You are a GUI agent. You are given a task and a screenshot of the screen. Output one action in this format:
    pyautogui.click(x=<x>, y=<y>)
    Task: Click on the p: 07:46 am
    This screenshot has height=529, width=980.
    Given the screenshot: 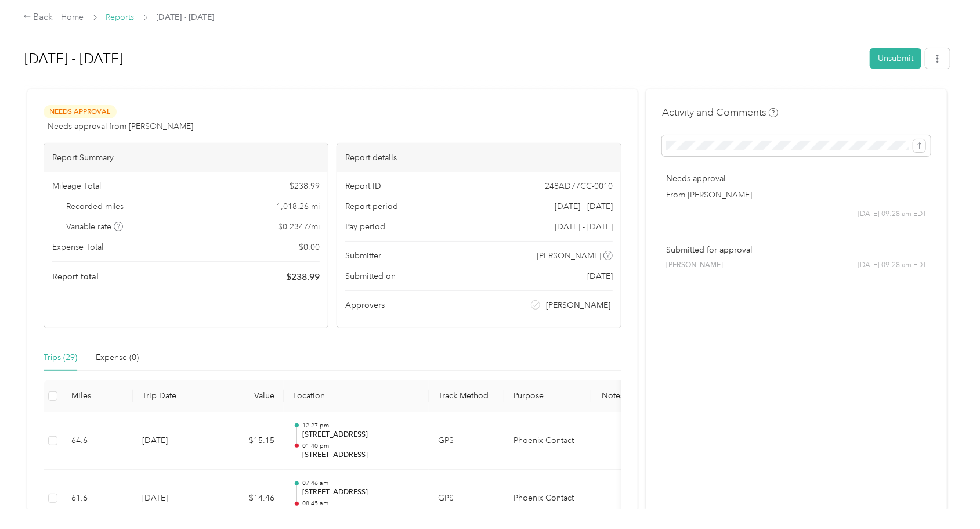 What is the action you would take?
    pyautogui.click(x=361, y=483)
    